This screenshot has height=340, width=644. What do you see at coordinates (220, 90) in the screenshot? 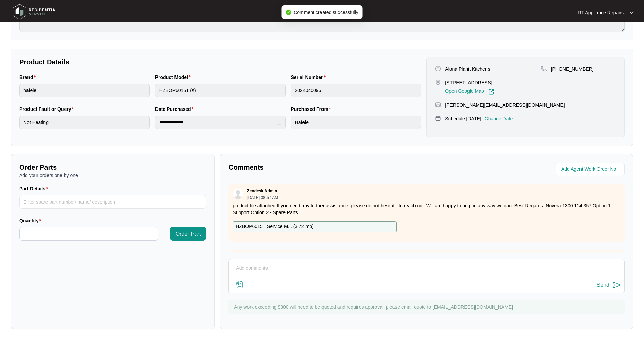
I see `input: Product Model` at bounding box center [220, 90].